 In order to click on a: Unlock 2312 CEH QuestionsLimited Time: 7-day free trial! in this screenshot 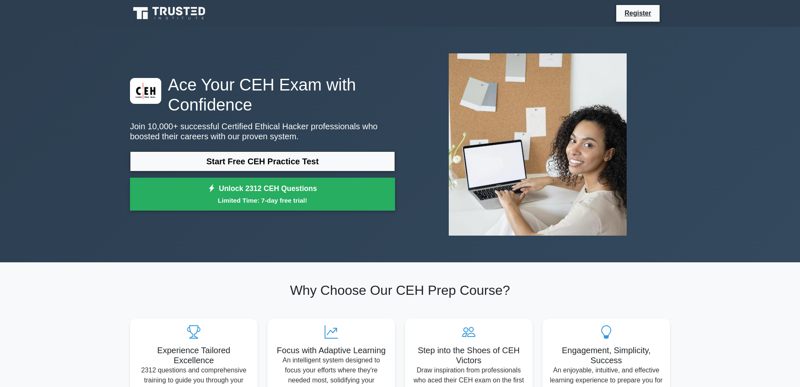, I will do `click(263, 194)`.